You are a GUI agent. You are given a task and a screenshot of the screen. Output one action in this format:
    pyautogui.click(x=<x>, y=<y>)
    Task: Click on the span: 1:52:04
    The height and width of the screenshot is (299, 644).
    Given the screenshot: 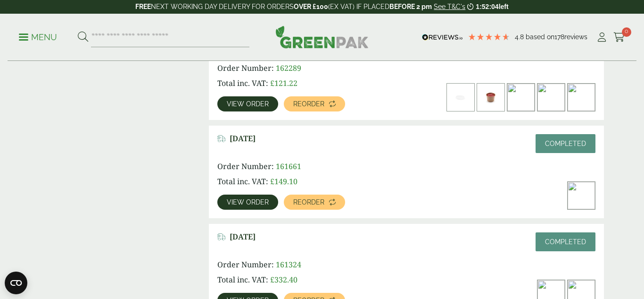 What is the action you would take?
    pyautogui.click(x=487, y=7)
    